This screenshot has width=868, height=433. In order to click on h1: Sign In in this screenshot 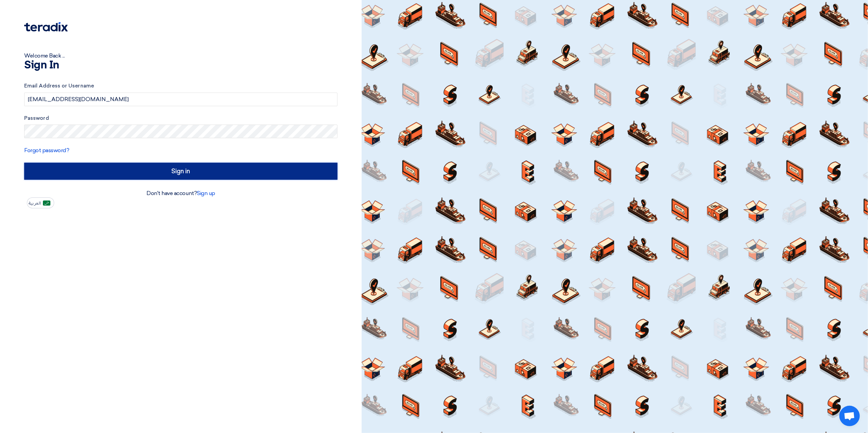, I will do `click(181, 65)`.